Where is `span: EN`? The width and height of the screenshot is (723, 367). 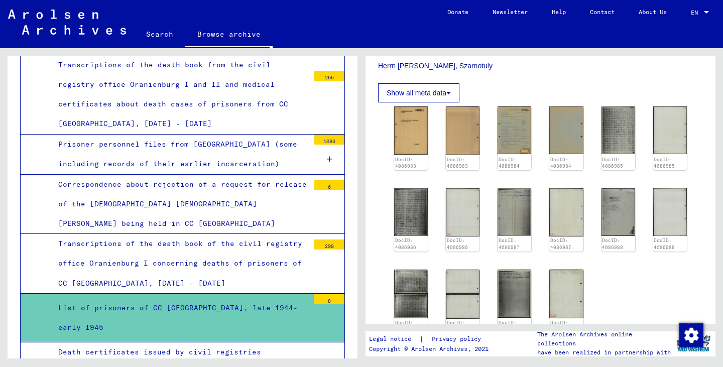
span: EN is located at coordinates (697, 13).